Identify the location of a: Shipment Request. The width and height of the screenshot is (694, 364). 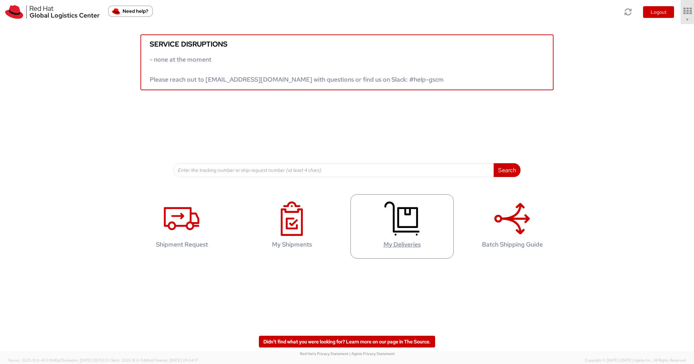
(182, 226).